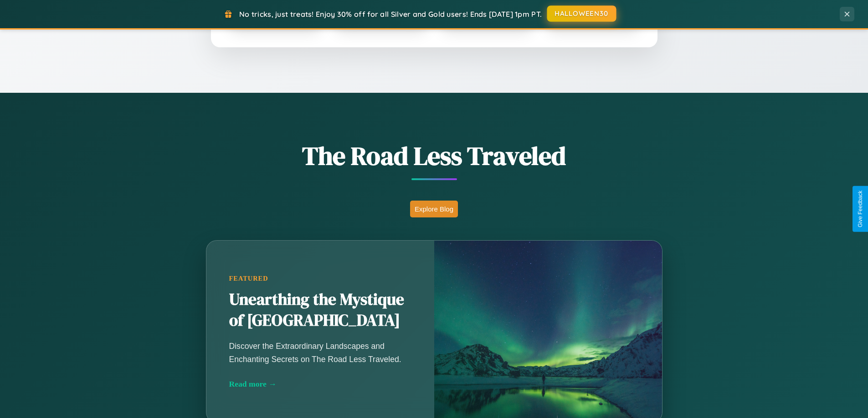 This screenshot has width=868, height=418. What do you see at coordinates (582, 13) in the screenshot?
I see `button: HALLOWEEN30` at bounding box center [582, 13].